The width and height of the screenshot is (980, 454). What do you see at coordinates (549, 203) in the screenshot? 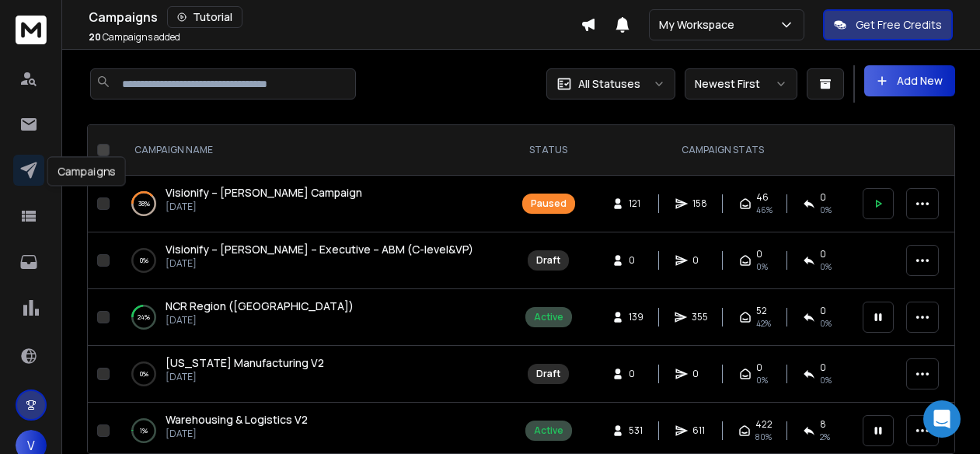
I see `div: Paused` at bounding box center [549, 203].